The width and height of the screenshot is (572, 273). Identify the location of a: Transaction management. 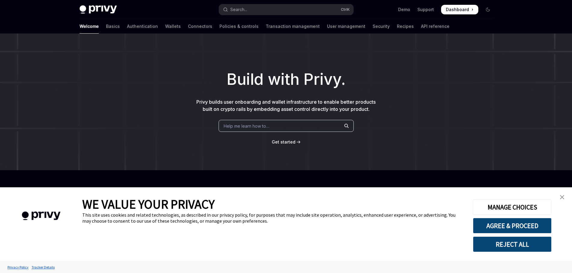
(293, 26).